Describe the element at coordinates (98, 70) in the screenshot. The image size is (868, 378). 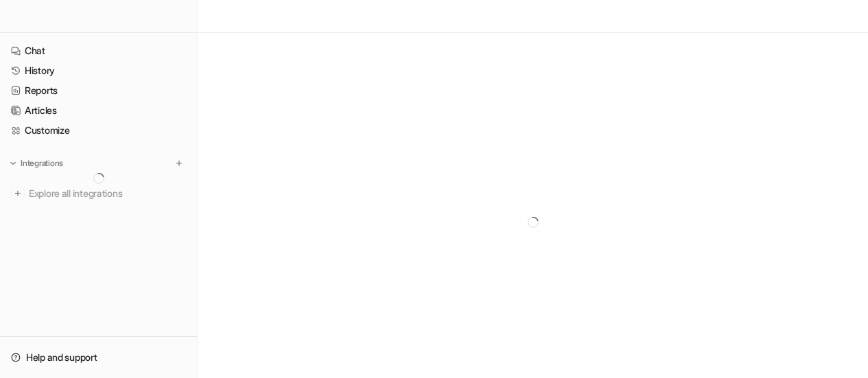
I see `a: History` at that location.